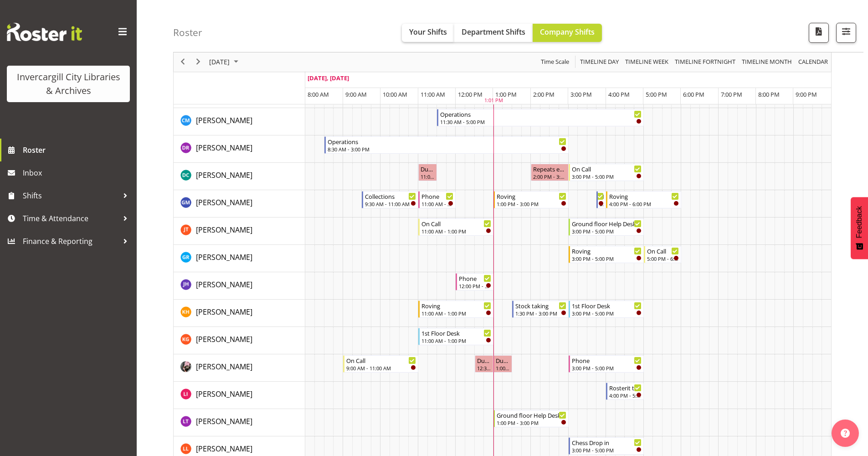  What do you see at coordinates (806, 94) in the screenshot?
I see `span: 9:00 PM` at bounding box center [806, 94].